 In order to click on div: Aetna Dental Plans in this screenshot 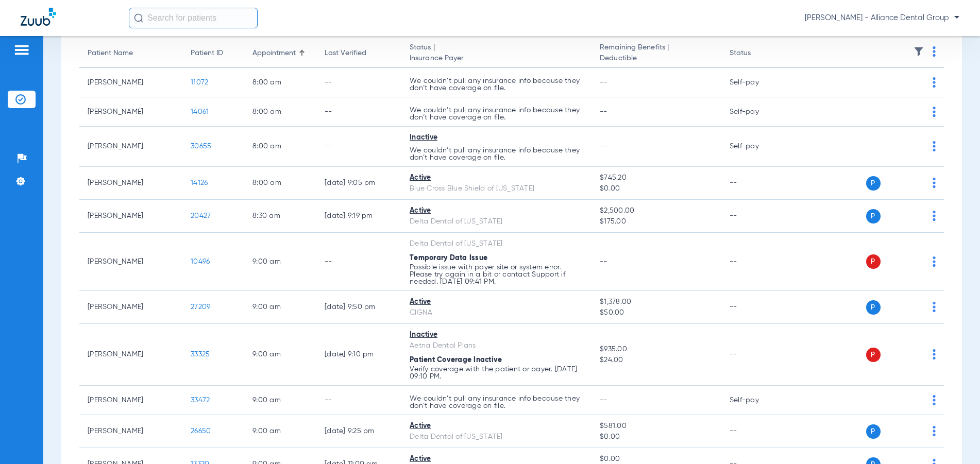, I will do `click(496, 346)`.